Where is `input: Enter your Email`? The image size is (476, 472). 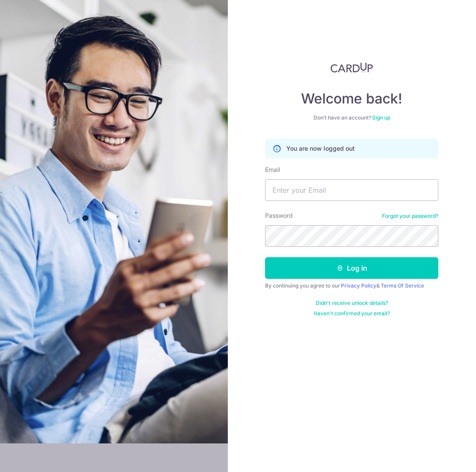 input: Enter your Email is located at coordinates (352, 190).